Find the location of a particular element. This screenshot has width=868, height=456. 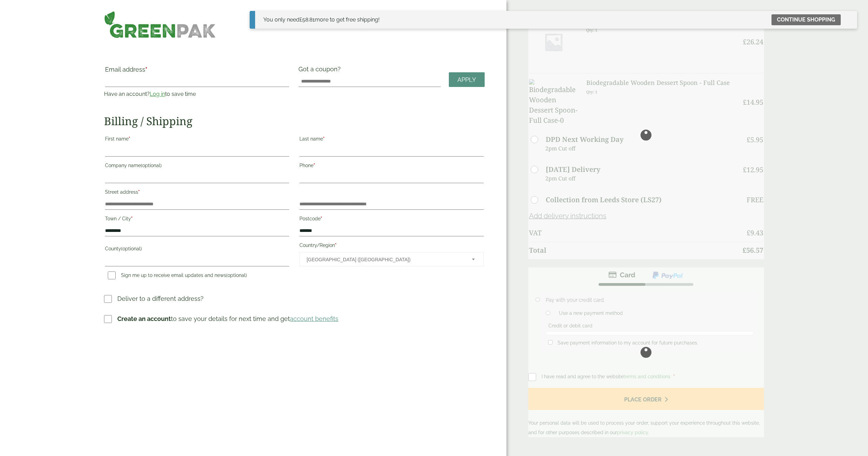

a: account benefits is located at coordinates (314, 318).